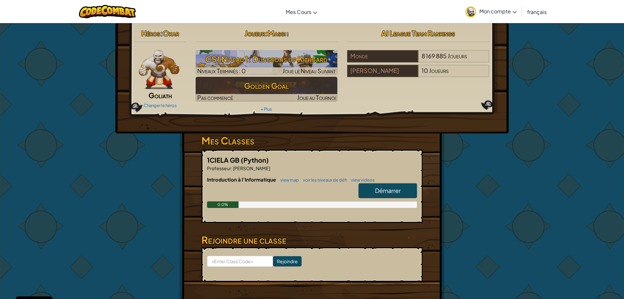  What do you see at coordinates (388, 190) in the screenshot?
I see `span: Démarrer` at bounding box center [388, 190].